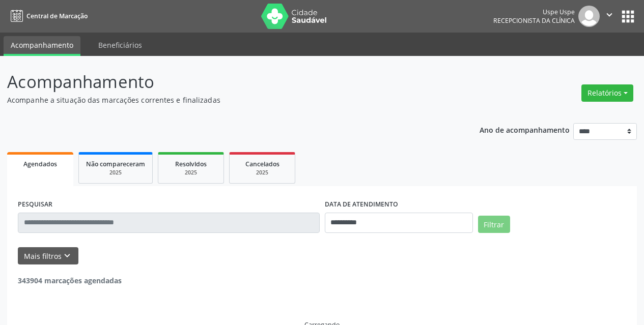 The image size is (644, 325). I want to click on div: Uspe Uspe, so click(534, 11).